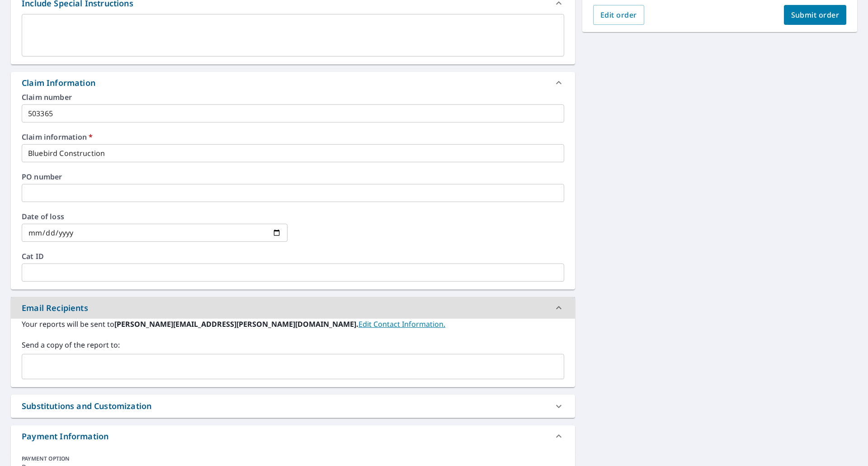 The width and height of the screenshot is (868, 466). What do you see at coordinates (293, 324) in the screenshot?
I see `label: Your reports will be sent to` at bounding box center [293, 324].